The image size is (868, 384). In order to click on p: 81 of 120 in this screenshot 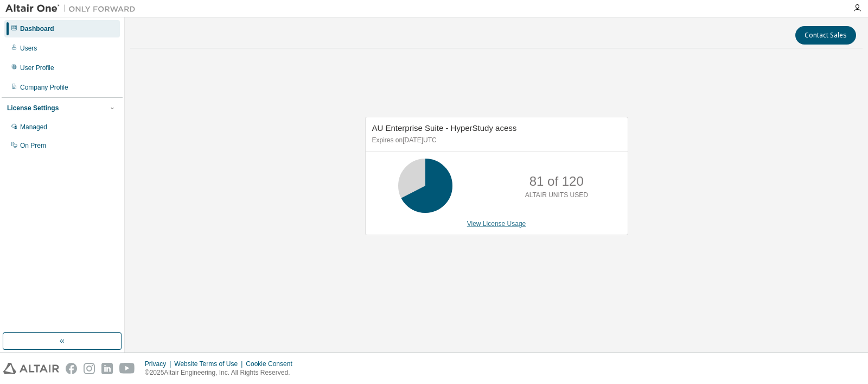, I will do `click(557, 181)`.